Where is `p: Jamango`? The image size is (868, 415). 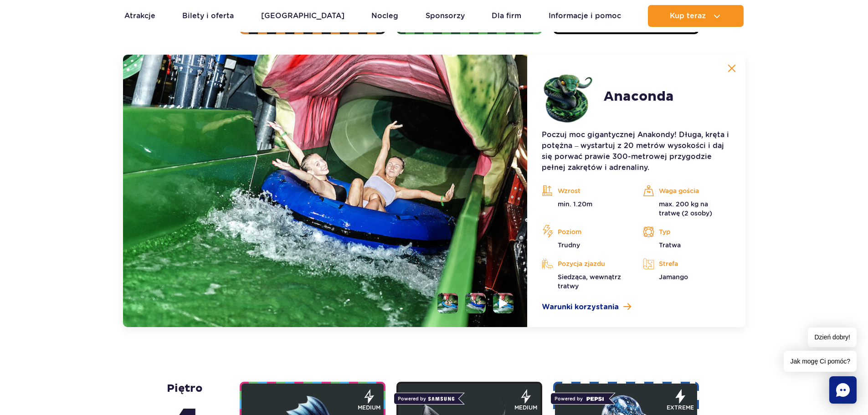
p: Jamango is located at coordinates (687, 277).